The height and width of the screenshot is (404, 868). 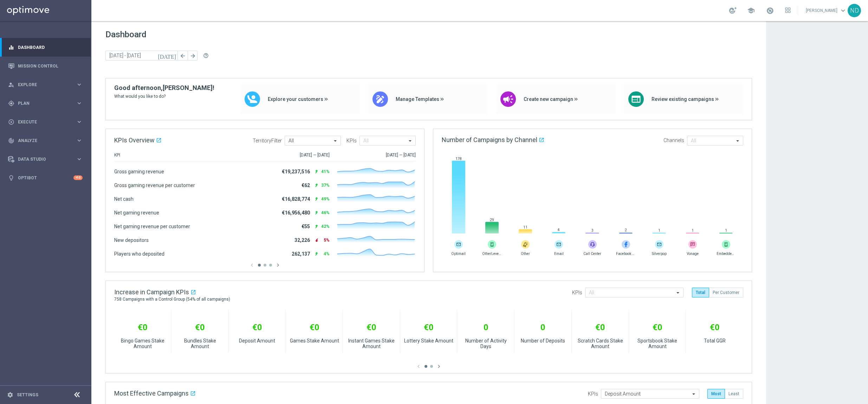 I want to click on button: equalizer Dashboard, so click(x=45, y=47).